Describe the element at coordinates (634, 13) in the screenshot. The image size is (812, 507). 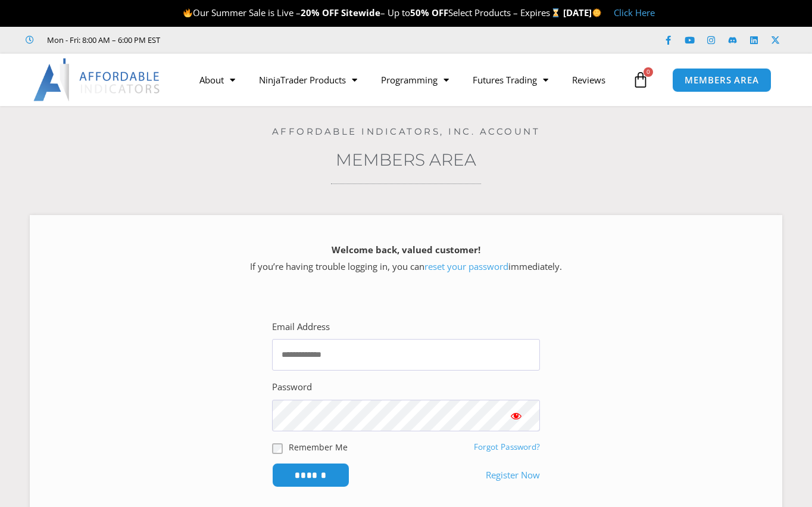
I see `a: Click Here` at that location.